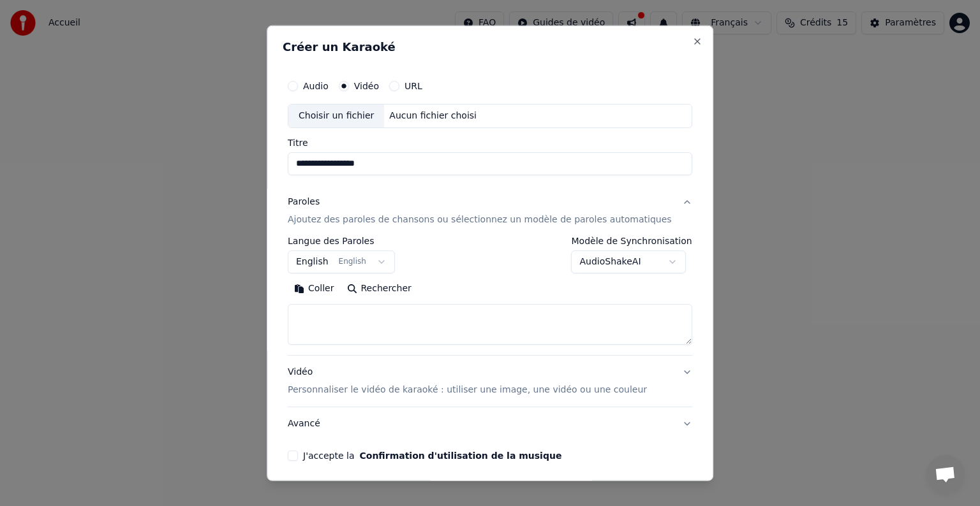 Image resolution: width=980 pixels, height=506 pixels. I want to click on div: Aucun fichier choisi, so click(433, 116).